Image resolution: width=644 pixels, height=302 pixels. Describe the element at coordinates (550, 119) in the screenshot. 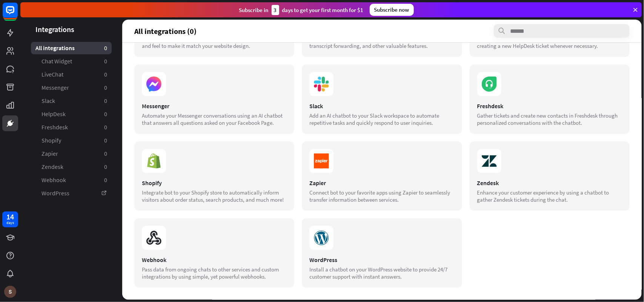

I see `div: Gather tickets and create new contacts in Freshdesk through personalized conversations with the c...` at that location.